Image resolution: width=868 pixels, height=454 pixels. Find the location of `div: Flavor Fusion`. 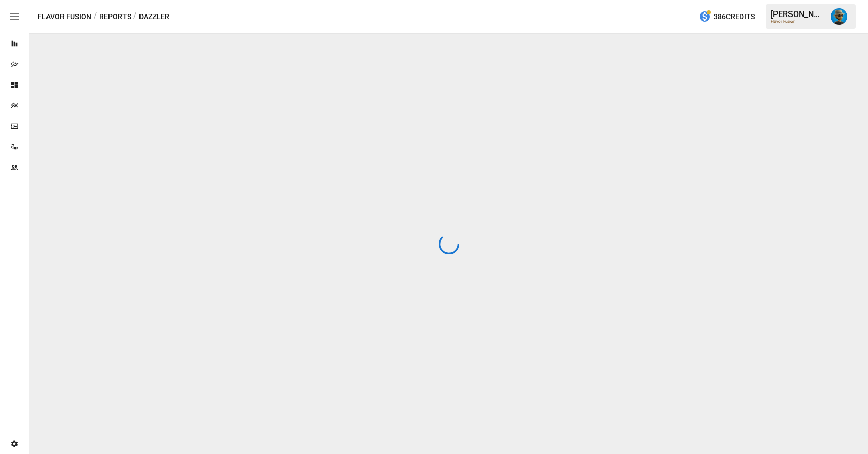

div: Flavor Fusion is located at coordinates (797, 21).